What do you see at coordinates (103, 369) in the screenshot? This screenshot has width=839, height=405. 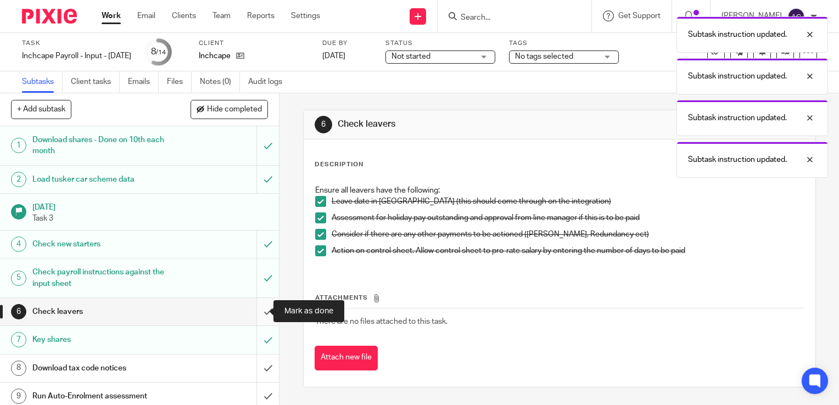 I see `h1: Download tax code notices` at bounding box center [103, 369].